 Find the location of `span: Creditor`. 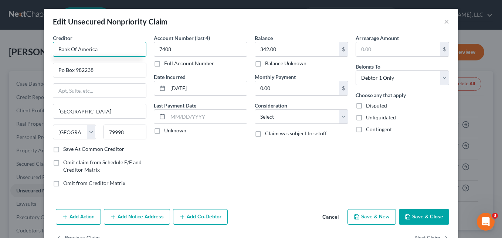

span: Creditor is located at coordinates (63, 38).